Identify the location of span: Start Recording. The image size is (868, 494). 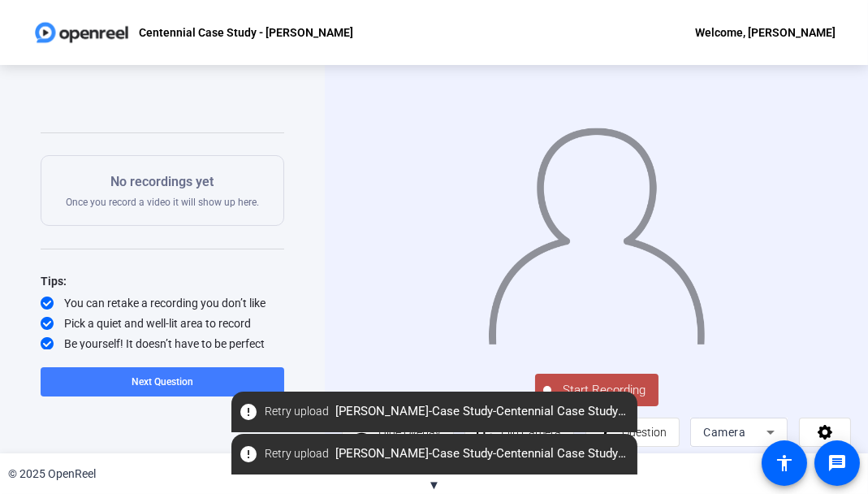
(605, 390).